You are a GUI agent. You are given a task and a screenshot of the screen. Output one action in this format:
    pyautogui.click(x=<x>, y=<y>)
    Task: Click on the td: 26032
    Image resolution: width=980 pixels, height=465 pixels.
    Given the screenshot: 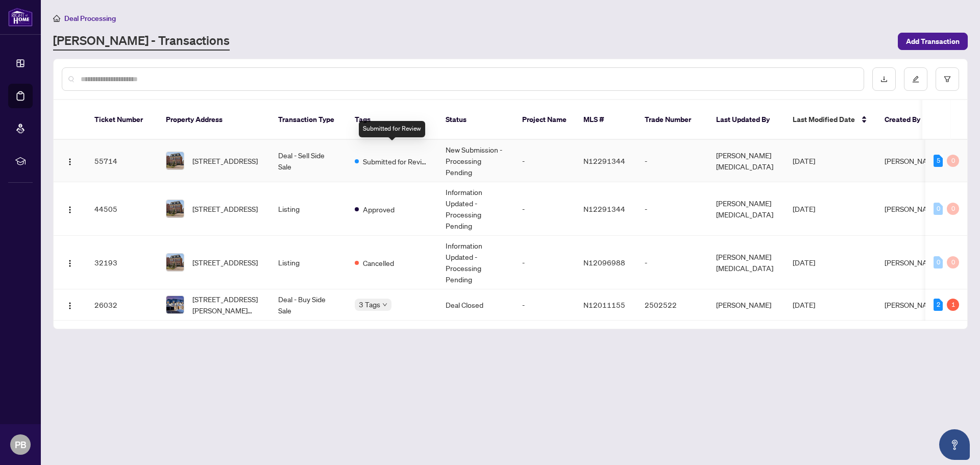 What is the action you would take?
    pyautogui.click(x=122, y=304)
    